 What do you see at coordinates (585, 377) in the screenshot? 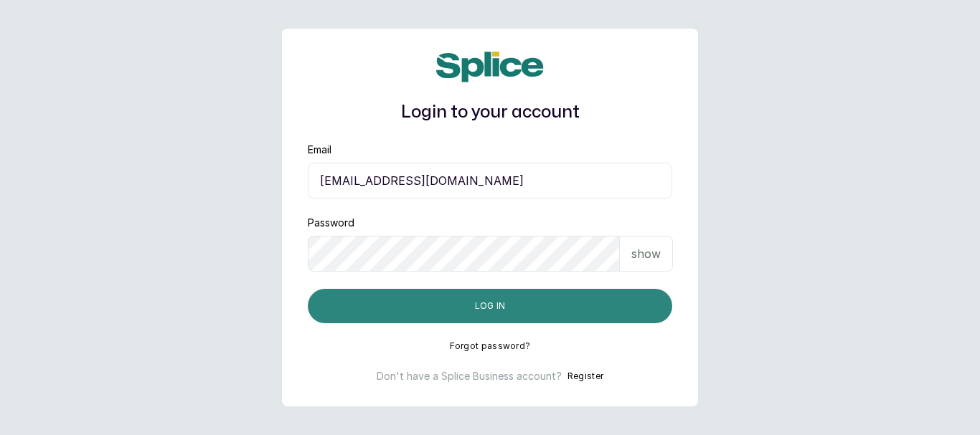
I see `button: Register` at bounding box center [585, 377].